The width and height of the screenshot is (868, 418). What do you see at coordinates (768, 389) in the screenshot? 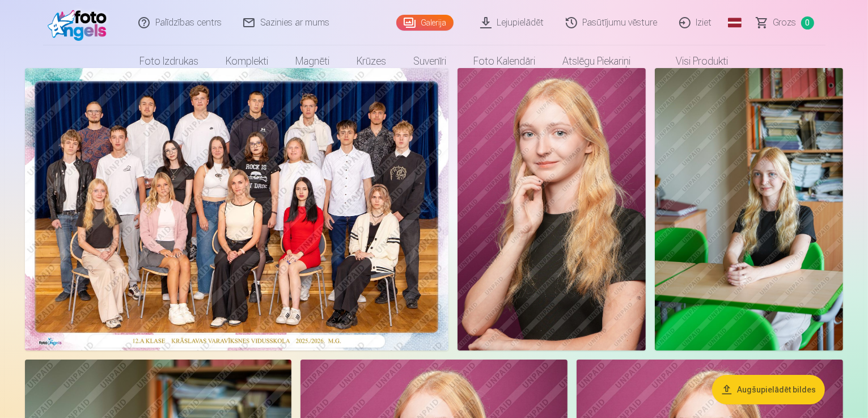
I see `button: Augšupielādēt bildes` at bounding box center [768, 389].